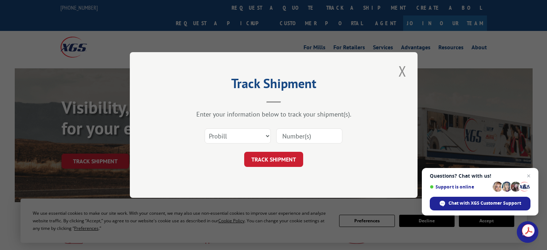 The height and width of the screenshot is (250, 547). What do you see at coordinates (402, 71) in the screenshot?
I see `button: Close modal` at bounding box center [402, 71].